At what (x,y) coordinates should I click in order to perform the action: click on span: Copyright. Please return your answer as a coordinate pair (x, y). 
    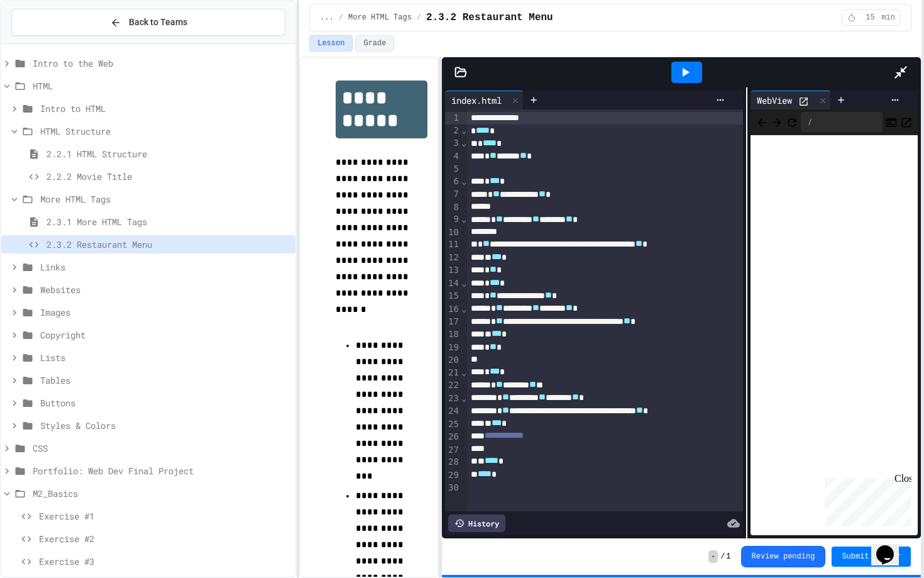
    Looking at the image, I should click on (165, 334).